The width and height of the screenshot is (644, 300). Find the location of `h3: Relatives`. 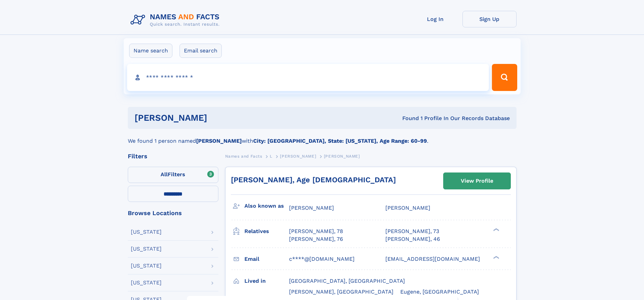

h3: Relatives is located at coordinates (267, 231).